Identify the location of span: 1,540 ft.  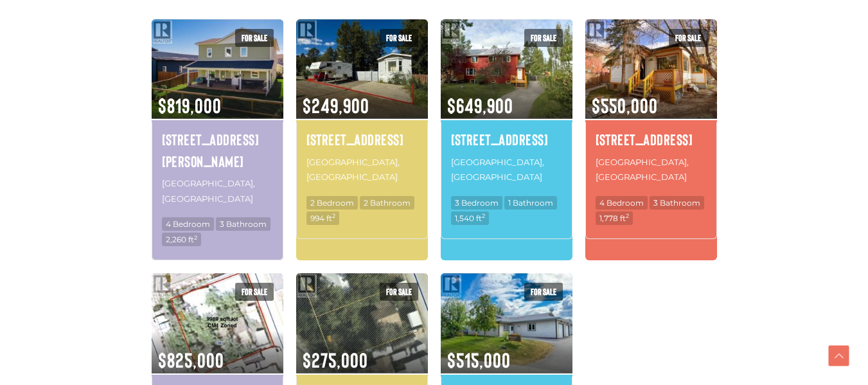
(470, 218).